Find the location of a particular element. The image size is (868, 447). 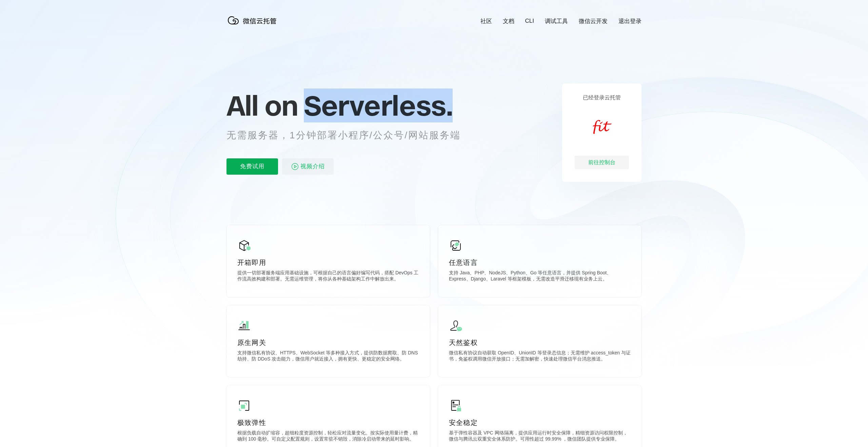

p: 原生网关 is located at coordinates (329, 342).